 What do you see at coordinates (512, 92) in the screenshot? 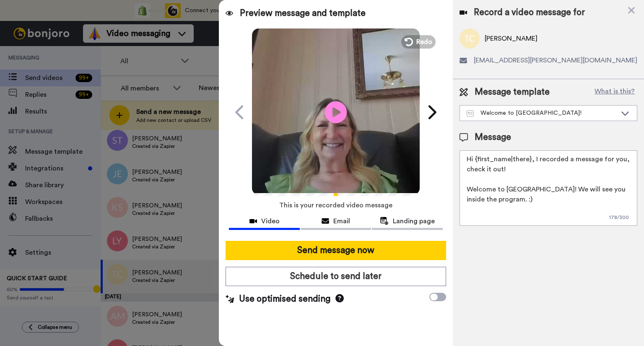
I see `span: Message template` at bounding box center [512, 92].